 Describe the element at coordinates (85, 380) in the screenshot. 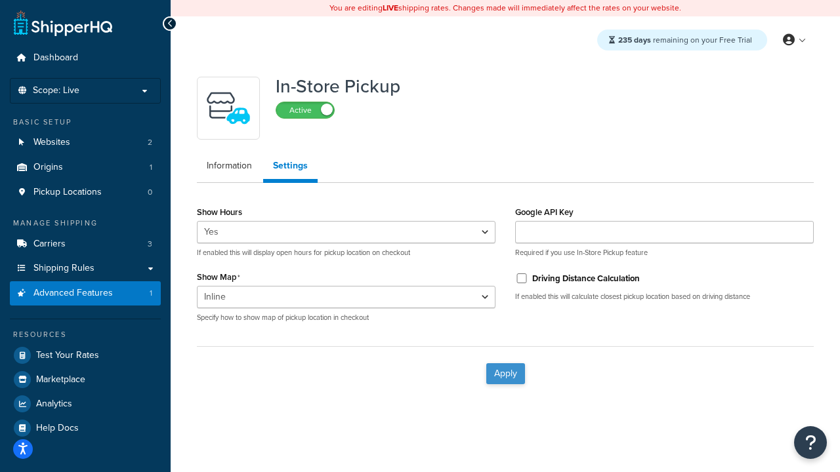

I see `li: Marketplace` at that location.